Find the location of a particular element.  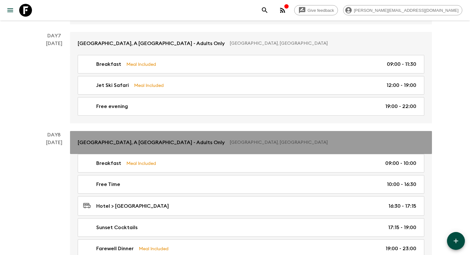

a: Jet Ski SafariMeal Included12:00 - 19:00 is located at coordinates (251, 85).